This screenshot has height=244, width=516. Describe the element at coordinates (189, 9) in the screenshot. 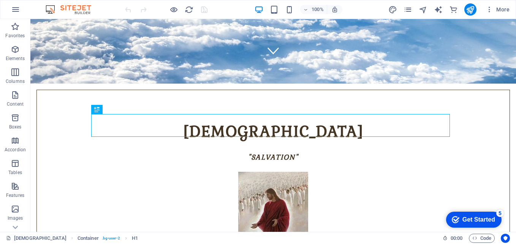

I see `i: Reload page` at that location.